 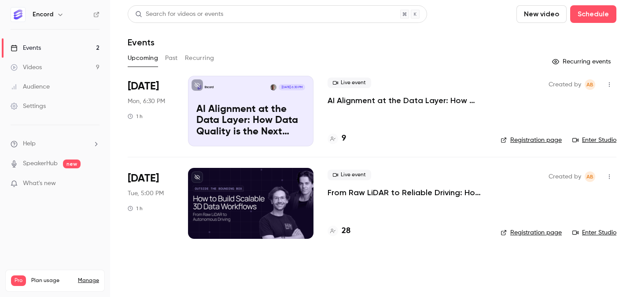 I want to click on button: Upcoming, so click(x=143, y=58).